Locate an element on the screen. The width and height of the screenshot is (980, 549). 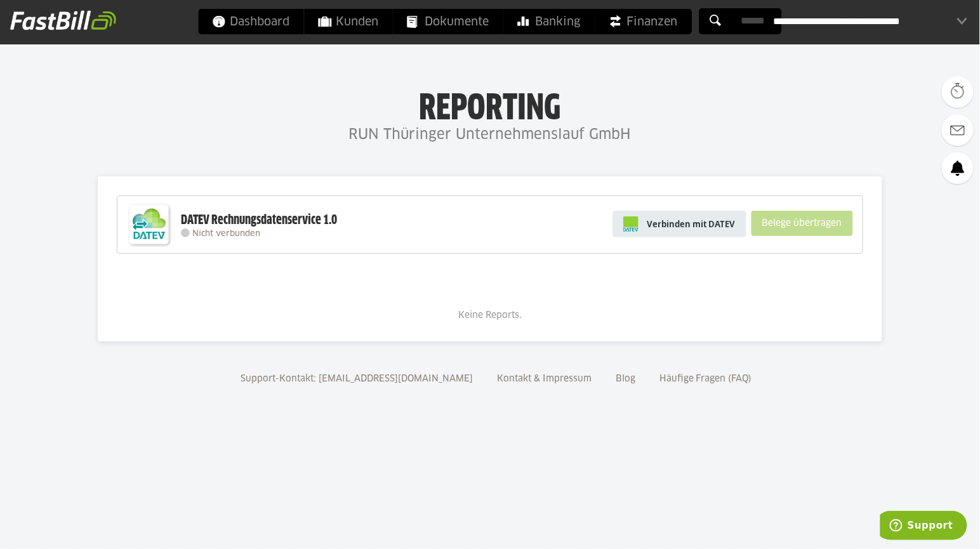
a: Kunden is located at coordinates (349, 21).